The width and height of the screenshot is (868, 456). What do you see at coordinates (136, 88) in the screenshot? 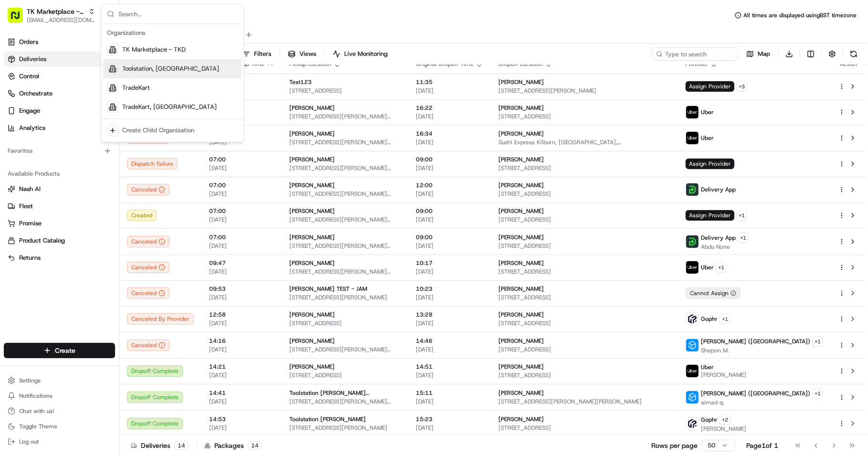
I see `span: TradeKart` at bounding box center [136, 88].